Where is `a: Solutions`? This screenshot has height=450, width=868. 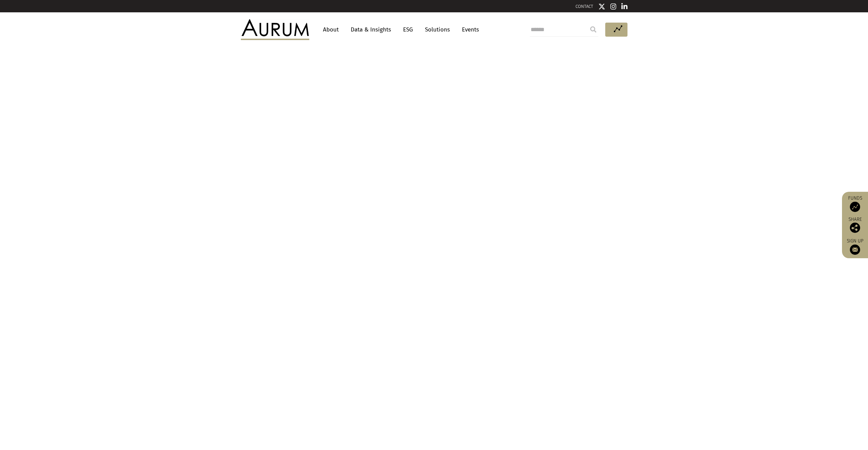
a: Solutions is located at coordinates (437, 30).